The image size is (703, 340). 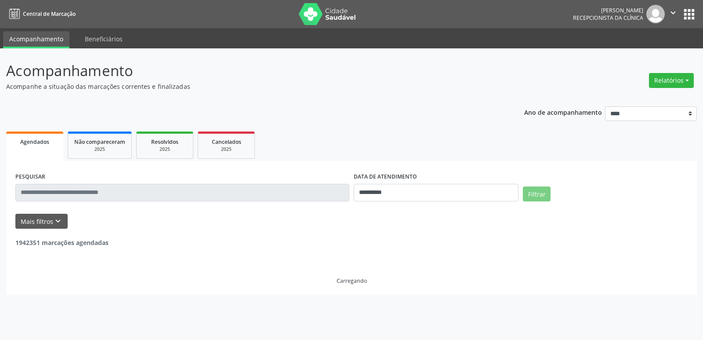 What do you see at coordinates (536, 194) in the screenshot?
I see `button: Filtrar` at bounding box center [536, 194].